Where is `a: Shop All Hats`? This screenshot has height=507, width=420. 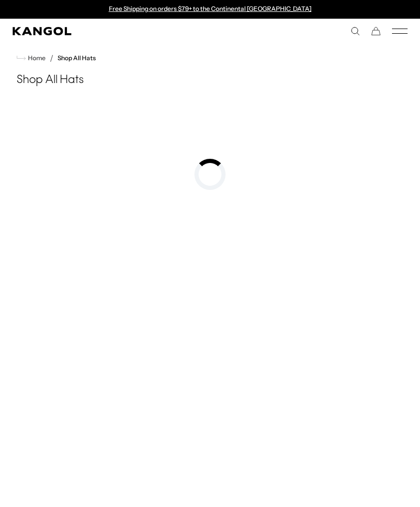
a: Shop All Hats is located at coordinates (76, 58).